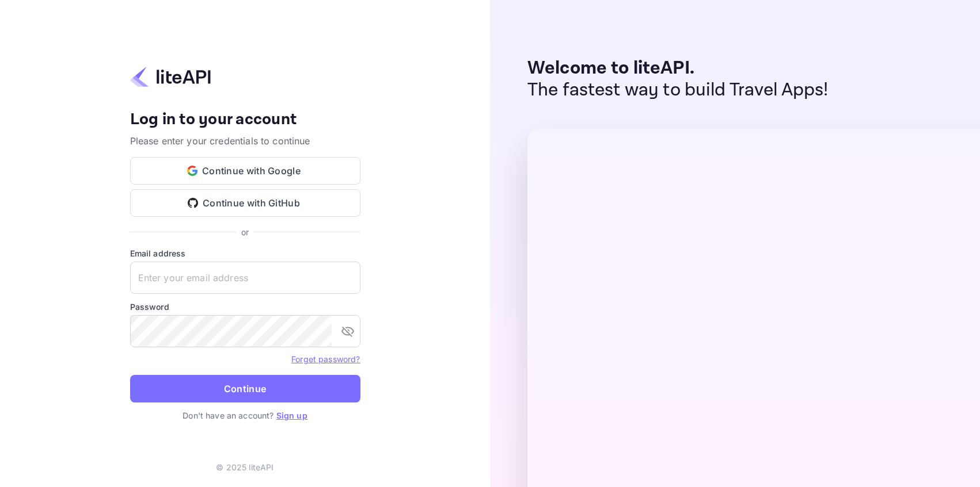  What do you see at coordinates (292, 415) in the screenshot?
I see `a: Sign up` at bounding box center [292, 415].